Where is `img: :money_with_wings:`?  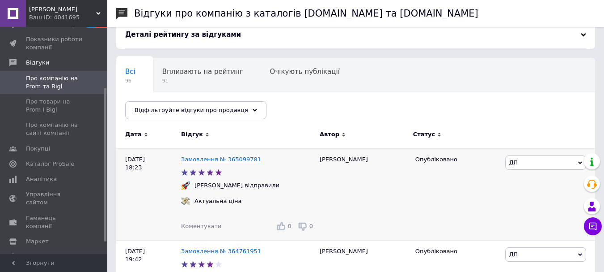
img: :money_with_wings: is located at coordinates (186, 201).